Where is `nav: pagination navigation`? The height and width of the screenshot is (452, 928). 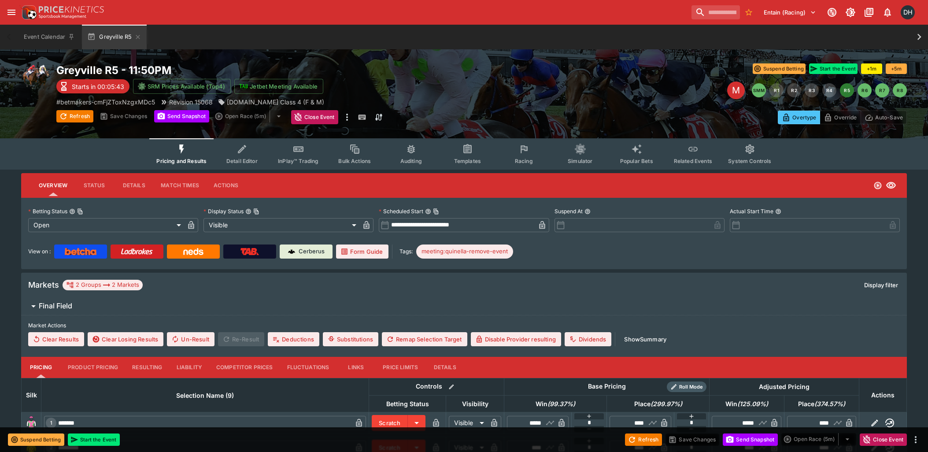 nav: pagination navigation is located at coordinates (829, 90).